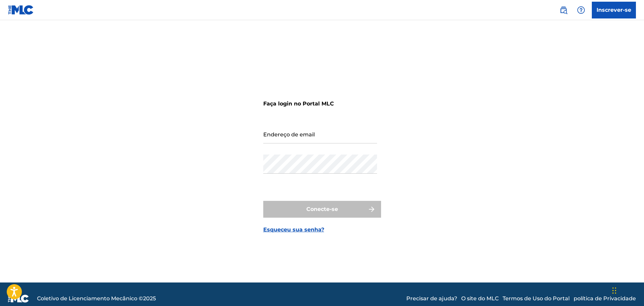 Image resolution: width=644 pixels, height=306 pixels. Describe the element at coordinates (614, 291) in the screenshot. I see `div: Arrastar` at that location.